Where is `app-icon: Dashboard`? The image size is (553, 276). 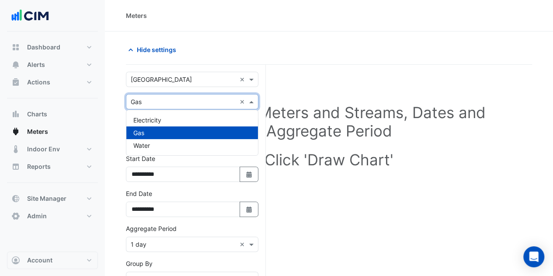
app-icon: Dashboard is located at coordinates (16, 47).